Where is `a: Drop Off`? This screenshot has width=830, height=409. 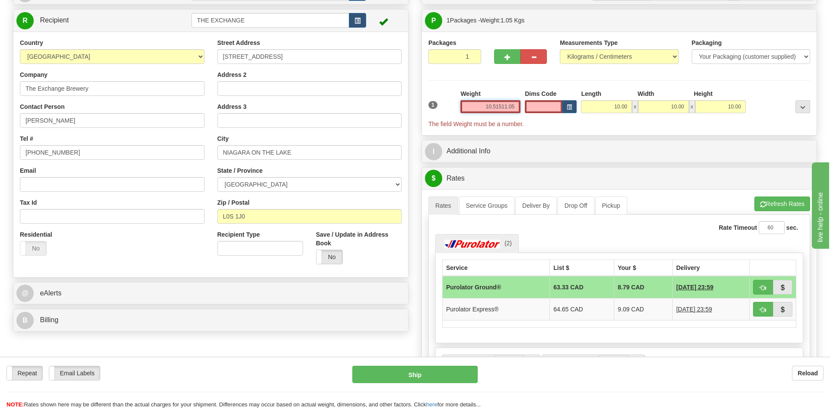 a: Drop Off is located at coordinates (576, 206).